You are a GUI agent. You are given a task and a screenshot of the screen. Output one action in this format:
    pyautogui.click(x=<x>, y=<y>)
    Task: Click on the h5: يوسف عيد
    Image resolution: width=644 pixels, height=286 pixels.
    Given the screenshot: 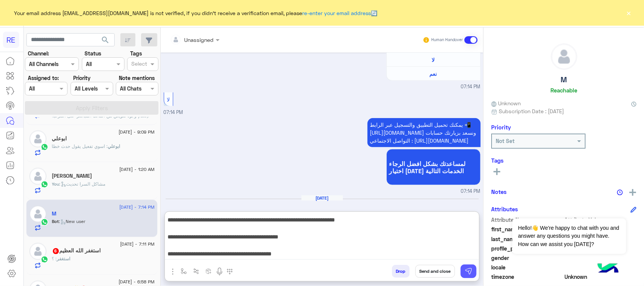 What is the action you would take?
    pyautogui.click(x=72, y=176)
    